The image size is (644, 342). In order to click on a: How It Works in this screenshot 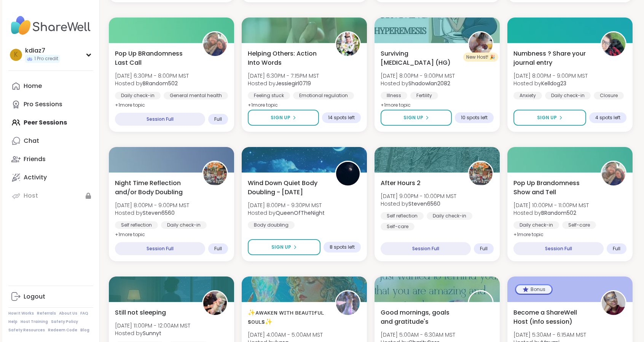, I will do `click(21, 314)`.